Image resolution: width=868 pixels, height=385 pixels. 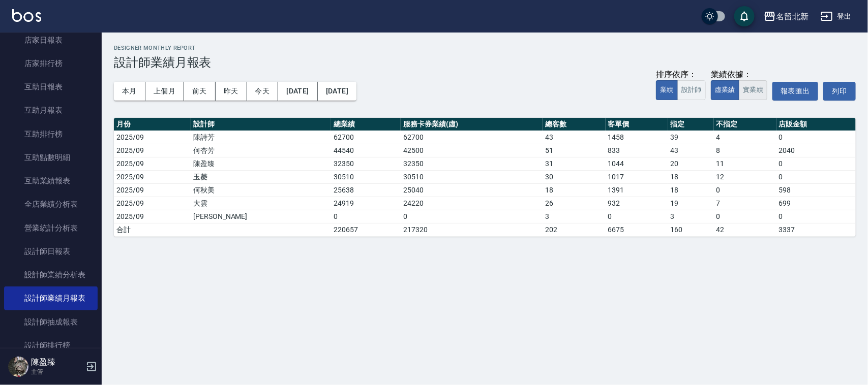 What do you see at coordinates (691, 216) in the screenshot?
I see `td: 3` at bounding box center [691, 216].